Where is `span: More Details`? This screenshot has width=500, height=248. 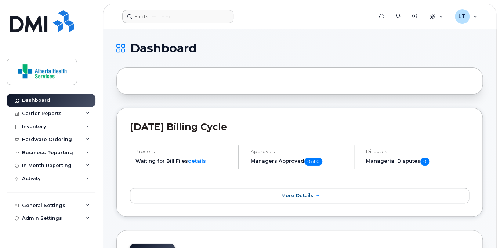 span: More Details is located at coordinates (297, 196).